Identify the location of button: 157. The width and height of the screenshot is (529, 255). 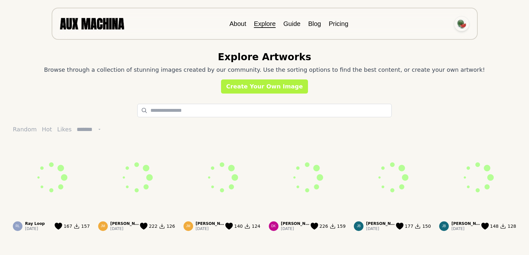
(82, 227).